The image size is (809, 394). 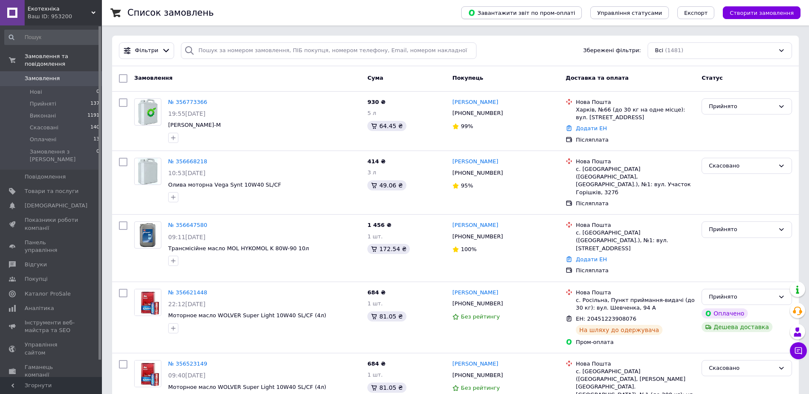 What do you see at coordinates (95, 104) in the screenshot?
I see `span: 137` at bounding box center [95, 104].